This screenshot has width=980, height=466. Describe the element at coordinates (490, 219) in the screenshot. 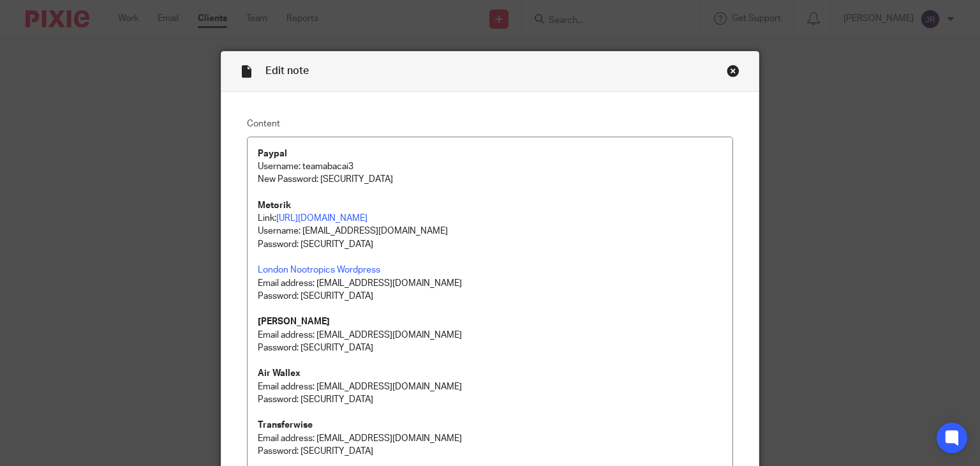

I see `p: Link:` at that location.